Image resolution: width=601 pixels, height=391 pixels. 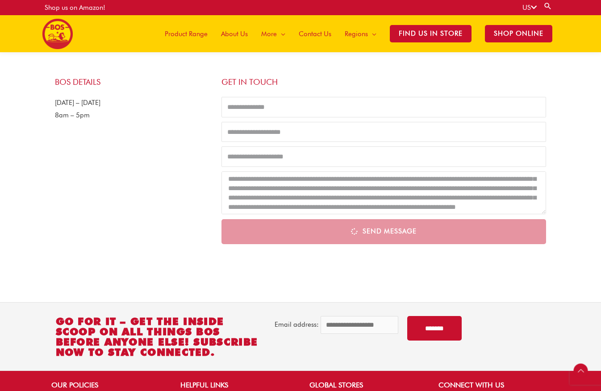 What do you see at coordinates (296, 324) in the screenshot?
I see `label: Email address:` at bounding box center [296, 324].